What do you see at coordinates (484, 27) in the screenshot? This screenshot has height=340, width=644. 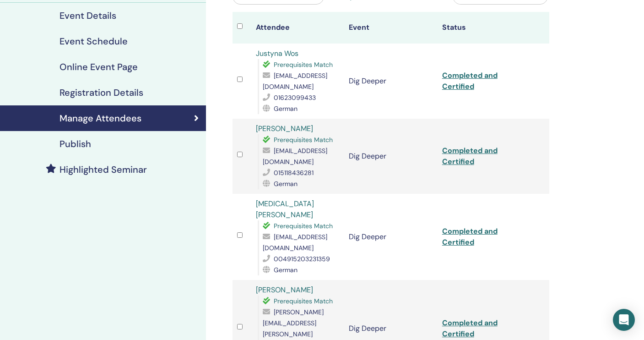 I see `th: Status` at bounding box center [484, 27].